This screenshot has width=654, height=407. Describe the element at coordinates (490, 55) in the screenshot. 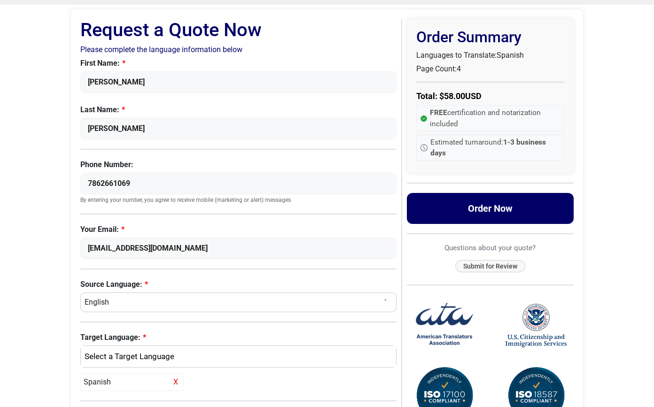

I see `p: Languages to Translate:` at that location.